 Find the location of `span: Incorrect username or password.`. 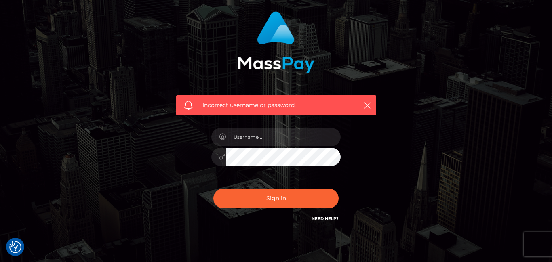

span: Incorrect username or password. is located at coordinates (276, 105).